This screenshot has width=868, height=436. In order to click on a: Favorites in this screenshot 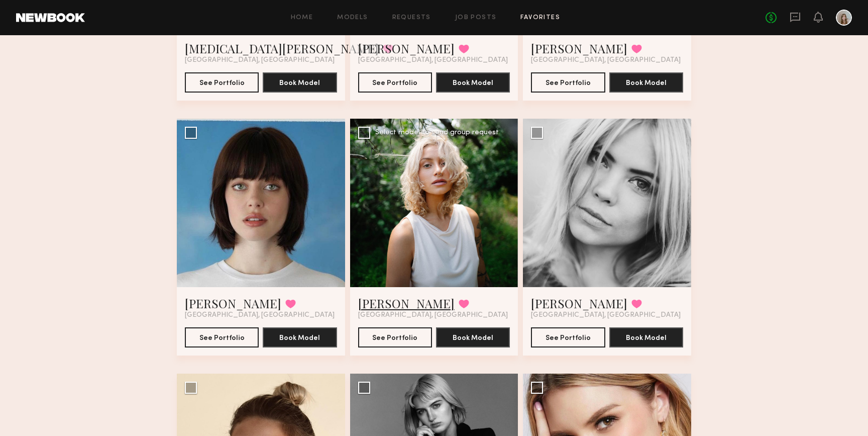, I will do `click(540, 18)`.